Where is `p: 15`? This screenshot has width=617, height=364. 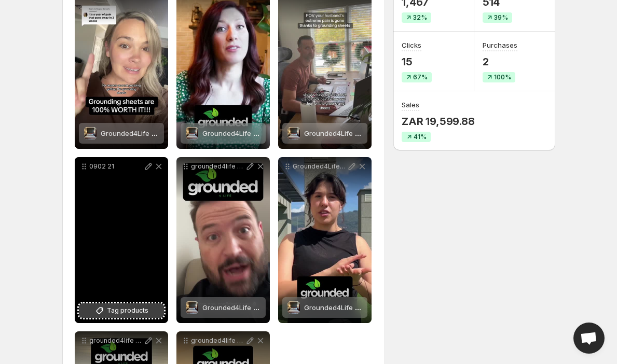
p: 15 is located at coordinates (417, 62).